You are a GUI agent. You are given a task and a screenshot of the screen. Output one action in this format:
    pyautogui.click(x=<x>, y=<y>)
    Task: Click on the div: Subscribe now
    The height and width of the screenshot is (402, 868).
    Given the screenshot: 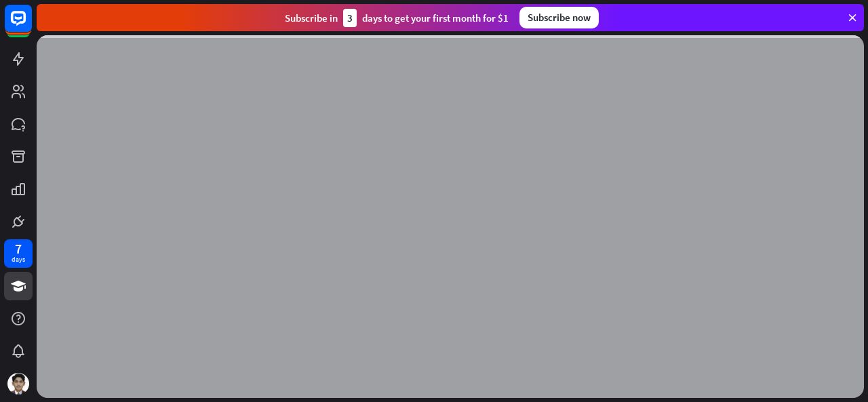 What is the action you would take?
    pyautogui.click(x=559, y=17)
    